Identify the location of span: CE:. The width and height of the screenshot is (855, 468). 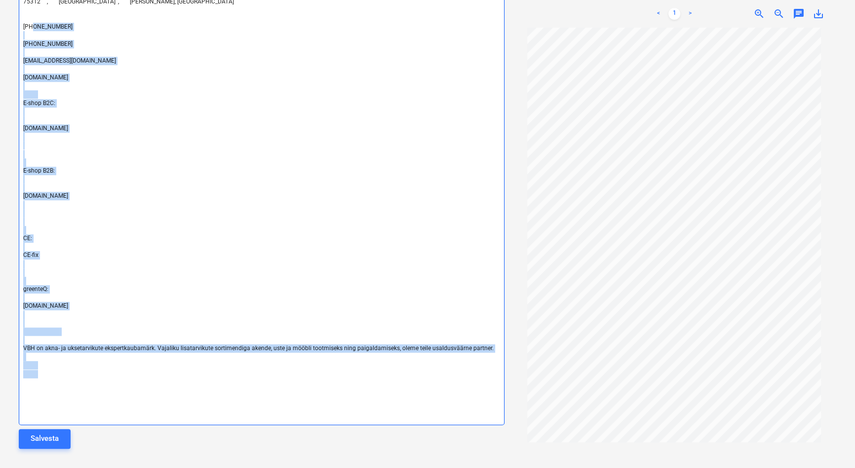
(28, 238).